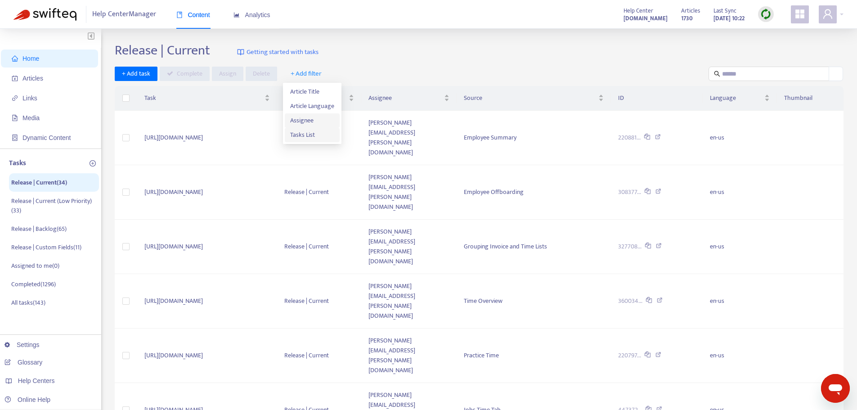 This screenshot has width=857, height=410. Describe the element at coordinates (490, 137) in the screenshot. I see `span: Employee Summary` at that location.